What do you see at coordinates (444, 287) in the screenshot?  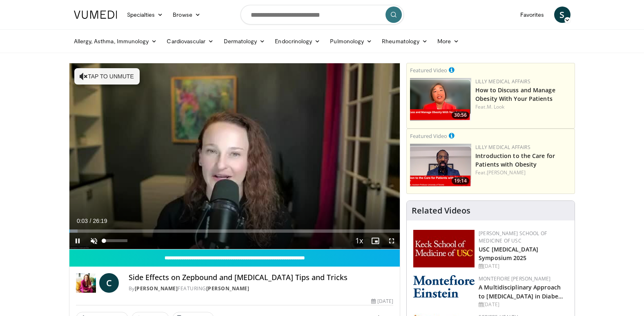 I see `img: b0142b4c-93a1-4b58-8f91-5265c282693c.png.150x105_q85_autocrop_double_scale_upscale_version-0.2.png` at bounding box center [444, 287].